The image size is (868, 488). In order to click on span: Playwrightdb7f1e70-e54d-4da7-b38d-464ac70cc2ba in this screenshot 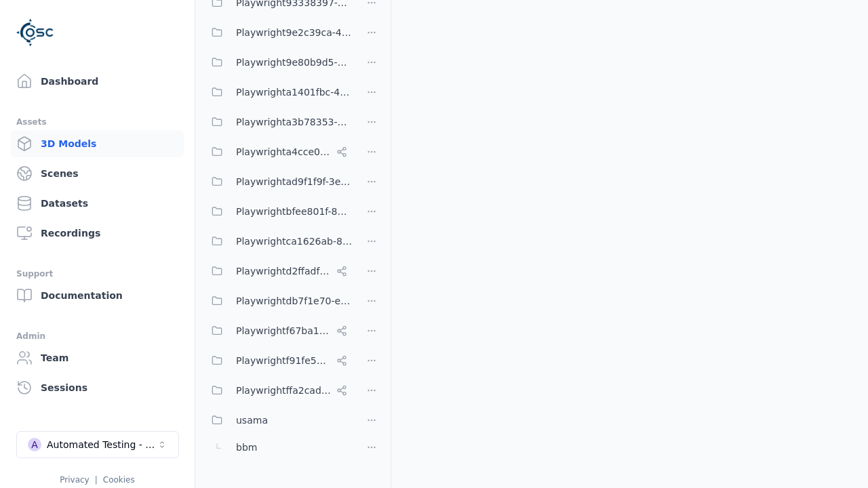, I will do `click(295, 301)`.